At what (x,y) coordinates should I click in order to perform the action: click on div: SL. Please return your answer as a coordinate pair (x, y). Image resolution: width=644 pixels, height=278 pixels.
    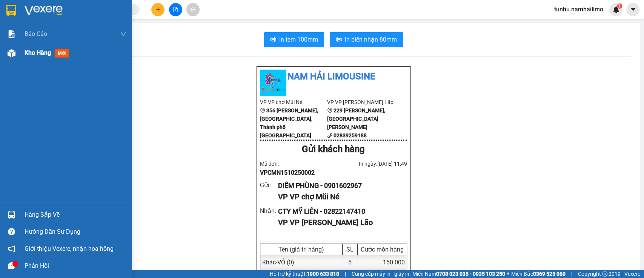
    Looking at the image, I should click on (350, 249).